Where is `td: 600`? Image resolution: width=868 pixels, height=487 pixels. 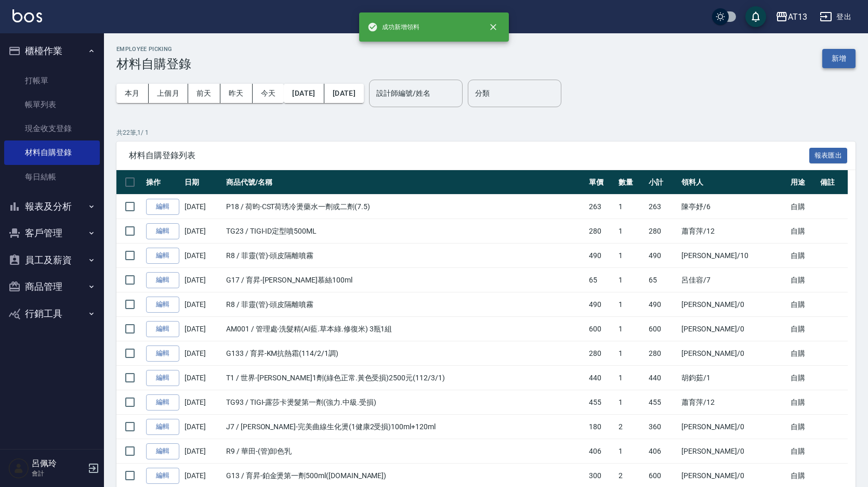 td: 600 is located at coordinates (663, 328).